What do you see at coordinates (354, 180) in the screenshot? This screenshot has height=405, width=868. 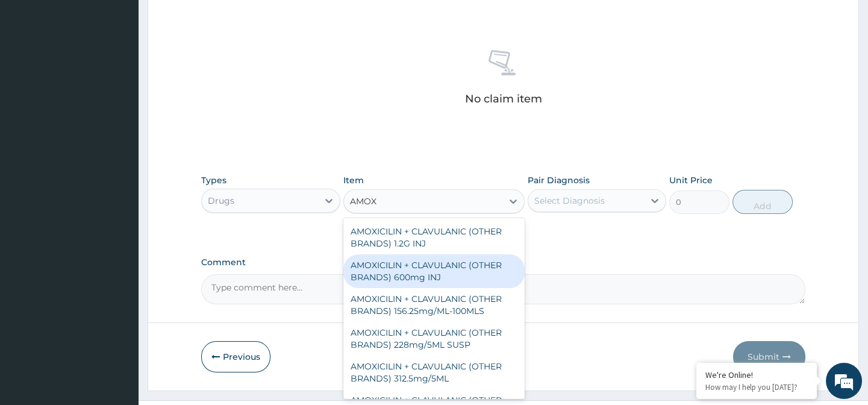 I see `label: Item` at bounding box center [354, 180].